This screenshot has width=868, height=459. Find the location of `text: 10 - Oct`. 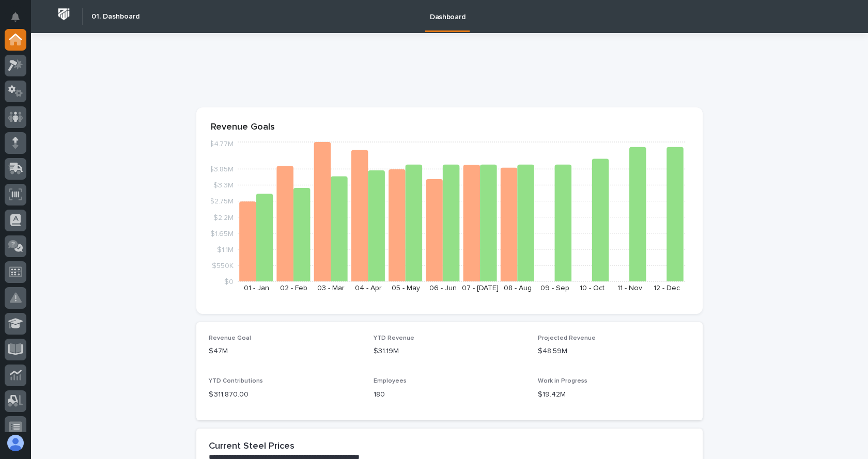

text: 10 - Oct is located at coordinates (592, 288).